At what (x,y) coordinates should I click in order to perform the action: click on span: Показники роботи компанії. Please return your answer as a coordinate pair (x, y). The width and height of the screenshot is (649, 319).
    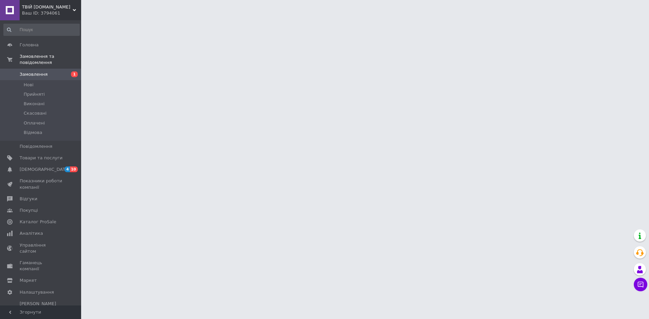
    Looking at the image, I should click on (41, 184).